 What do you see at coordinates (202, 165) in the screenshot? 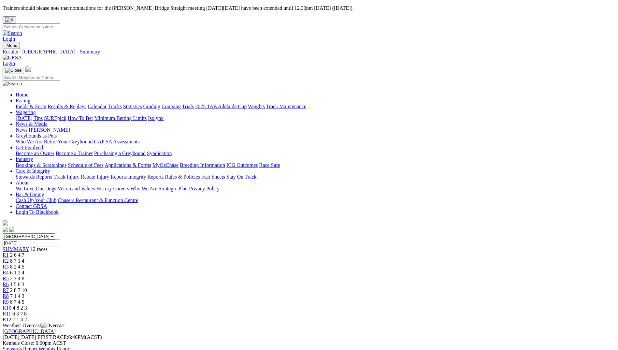
I see `a: Breeding Information` at bounding box center [202, 165].